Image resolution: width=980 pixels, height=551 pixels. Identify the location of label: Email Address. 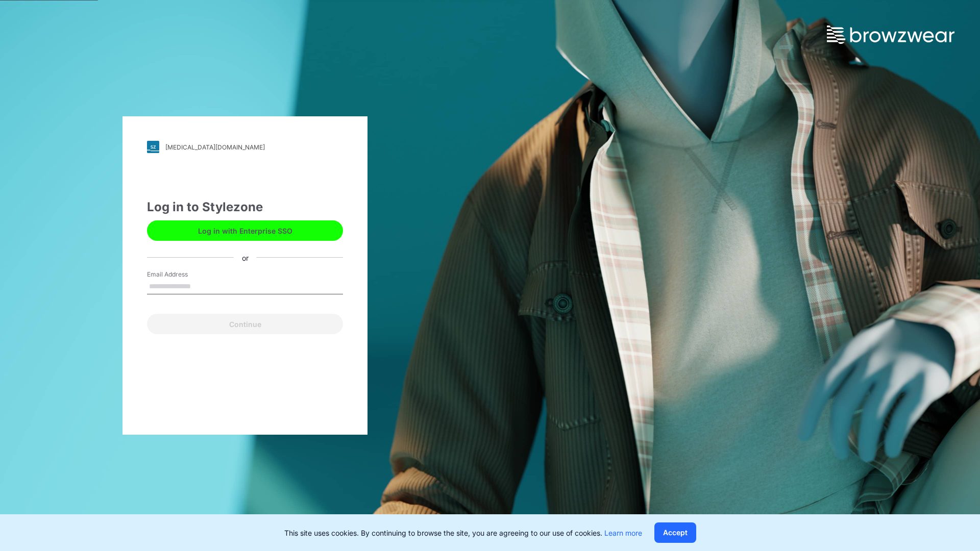
(183, 274).